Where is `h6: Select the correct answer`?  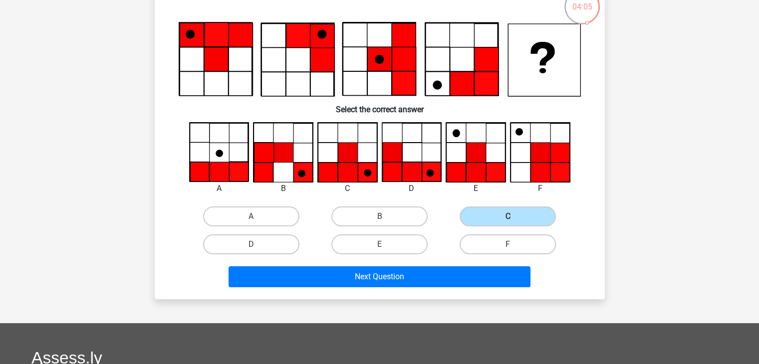 h6: Select the correct answer is located at coordinates (380, 105).